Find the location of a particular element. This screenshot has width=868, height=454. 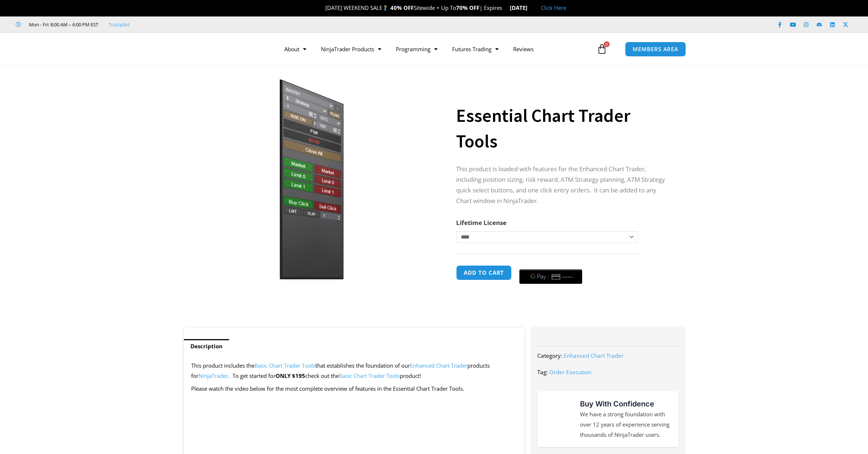

strong: 70% OFF is located at coordinates (468, 8).